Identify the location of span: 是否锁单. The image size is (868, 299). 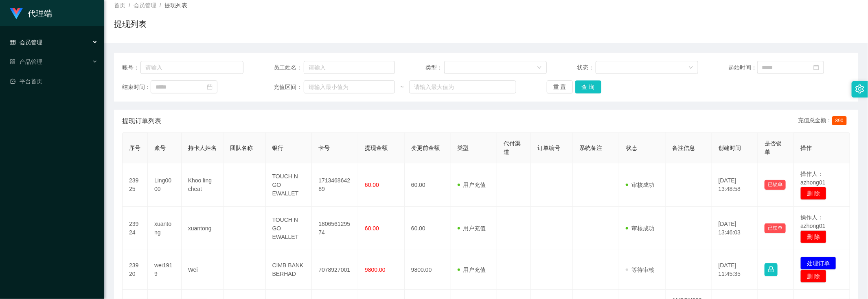
(773, 148).